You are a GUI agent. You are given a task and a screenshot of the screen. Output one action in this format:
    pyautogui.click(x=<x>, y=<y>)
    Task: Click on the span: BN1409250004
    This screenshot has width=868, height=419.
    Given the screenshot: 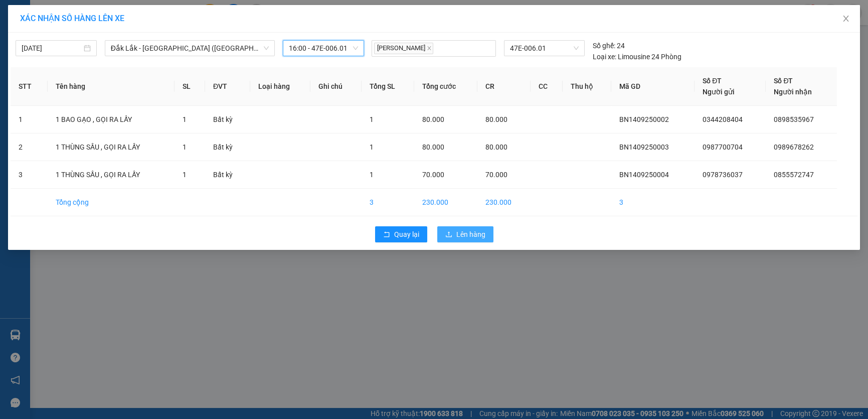 What is the action you would take?
    pyautogui.click(x=644, y=175)
    